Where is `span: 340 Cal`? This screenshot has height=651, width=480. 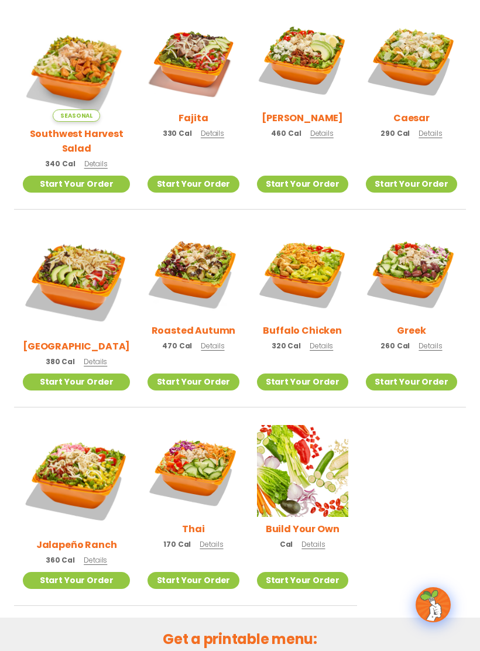
span: 340 Cal is located at coordinates (60, 163).